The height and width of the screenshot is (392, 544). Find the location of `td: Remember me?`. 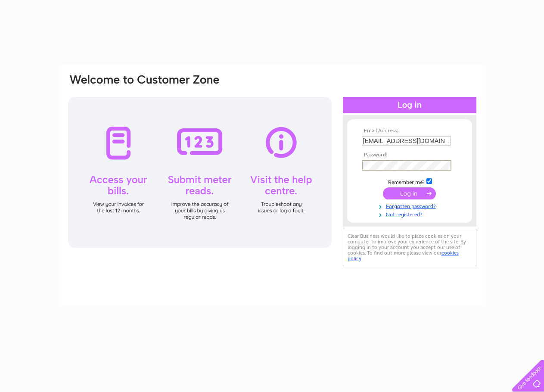

td: Remember me? is located at coordinates (410, 182).